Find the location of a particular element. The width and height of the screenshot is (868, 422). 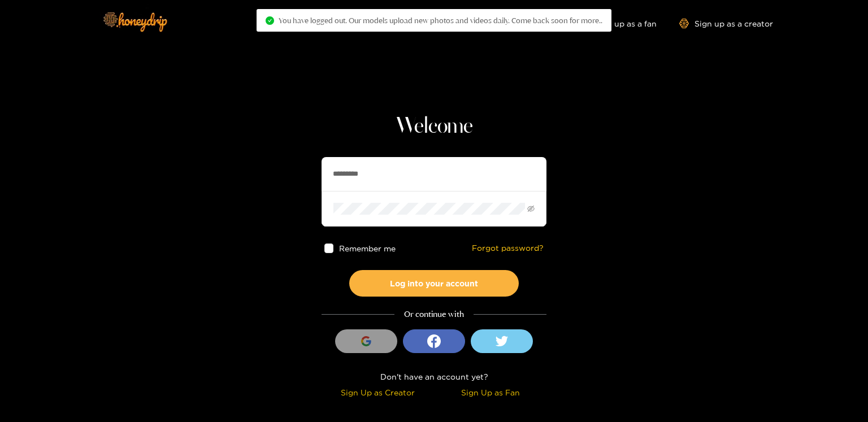

a: Sign up as a fan is located at coordinates (617, 23).